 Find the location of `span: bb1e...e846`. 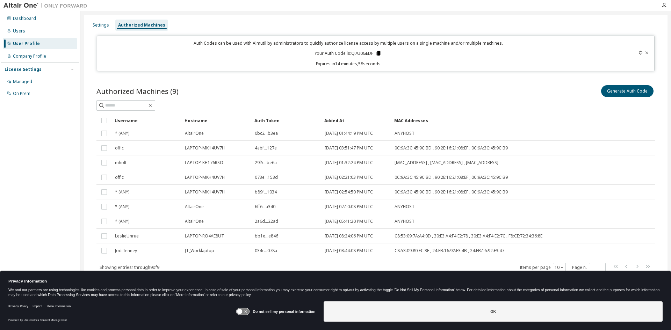

span: bb1e...e846 is located at coordinates (266, 236).